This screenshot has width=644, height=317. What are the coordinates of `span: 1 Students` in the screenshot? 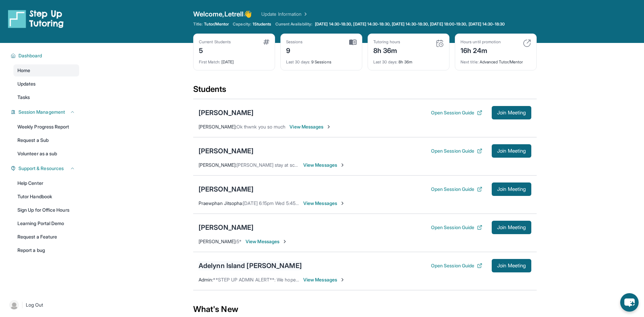 It's located at (262, 24).